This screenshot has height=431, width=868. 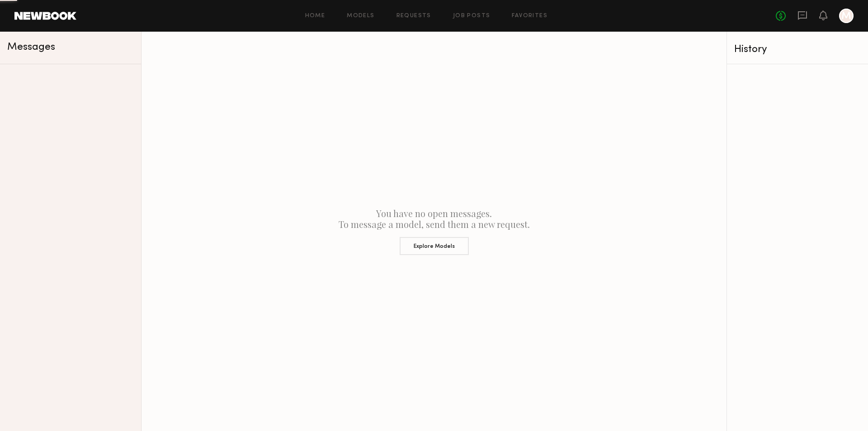 I want to click on div: History, so click(x=797, y=49).